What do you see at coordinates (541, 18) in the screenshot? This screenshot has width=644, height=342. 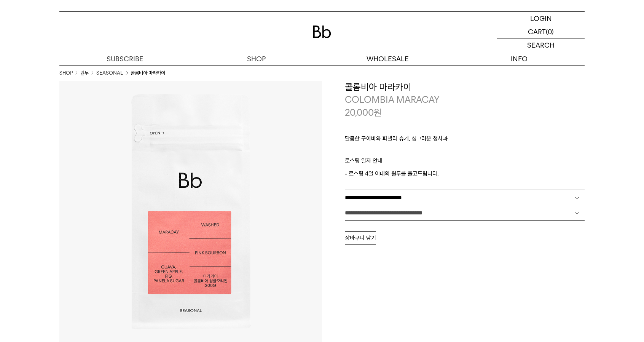 I see `a: LOGIN` at bounding box center [541, 18].